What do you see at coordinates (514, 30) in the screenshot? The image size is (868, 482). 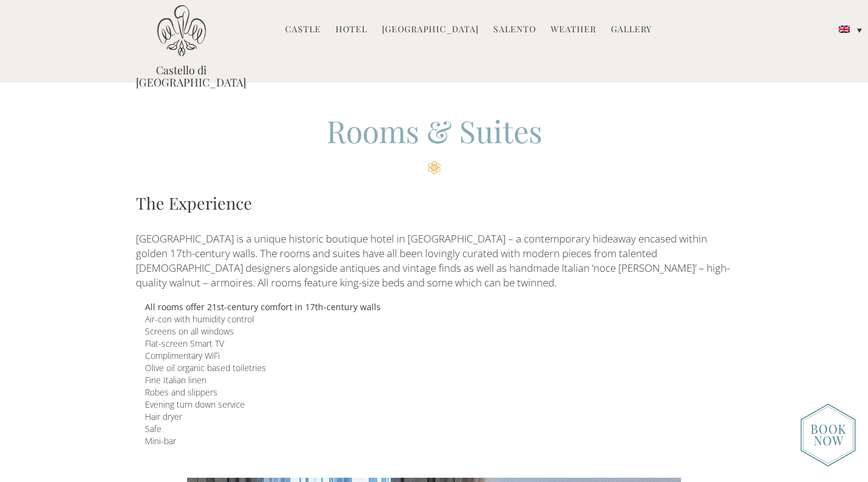 I see `a: Salento` at bounding box center [514, 30].